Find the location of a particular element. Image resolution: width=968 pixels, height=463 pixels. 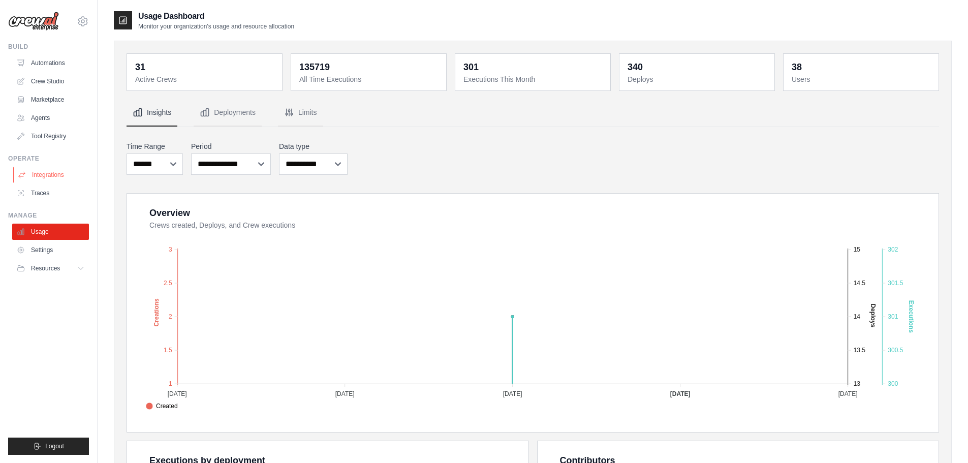

tspan: 300.5 is located at coordinates (895, 350).